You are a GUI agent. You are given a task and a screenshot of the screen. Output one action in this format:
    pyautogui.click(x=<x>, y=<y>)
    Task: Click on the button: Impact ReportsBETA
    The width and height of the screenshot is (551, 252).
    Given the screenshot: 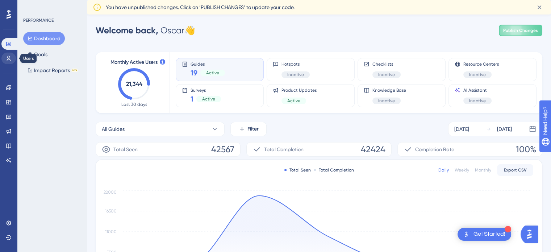 What is the action you would take?
    pyautogui.click(x=53, y=70)
    